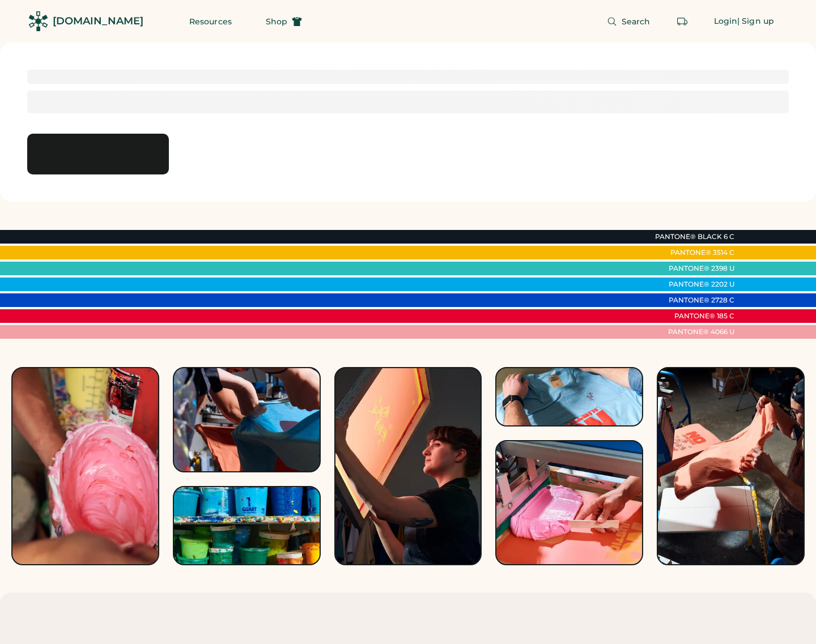  Describe the element at coordinates (755, 21) in the screenshot. I see `div: | Sign up` at that location.